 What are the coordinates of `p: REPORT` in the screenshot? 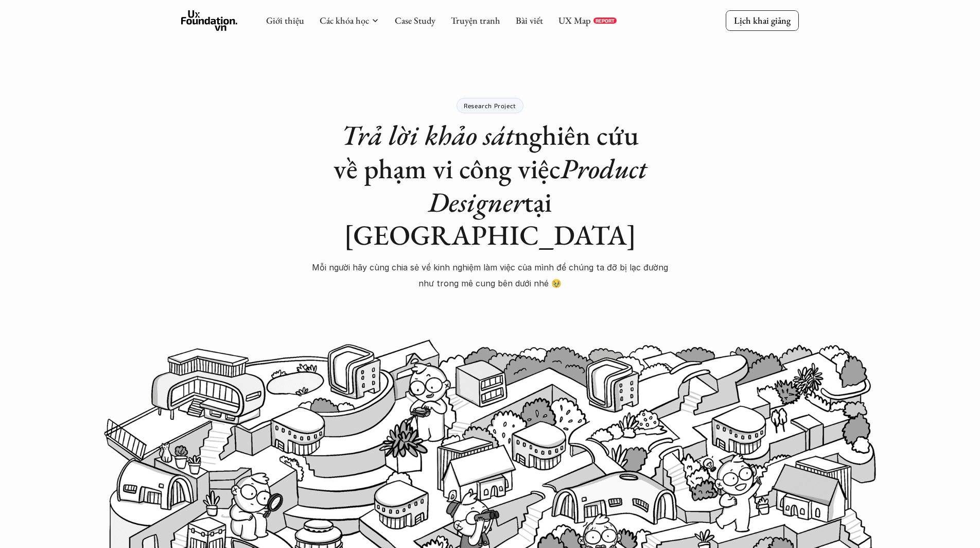 It's located at (605, 20).